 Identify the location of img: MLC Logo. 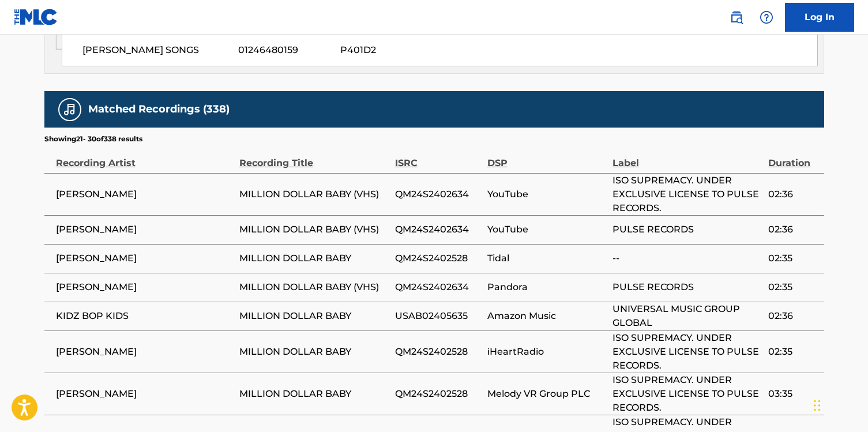
(36, 17).